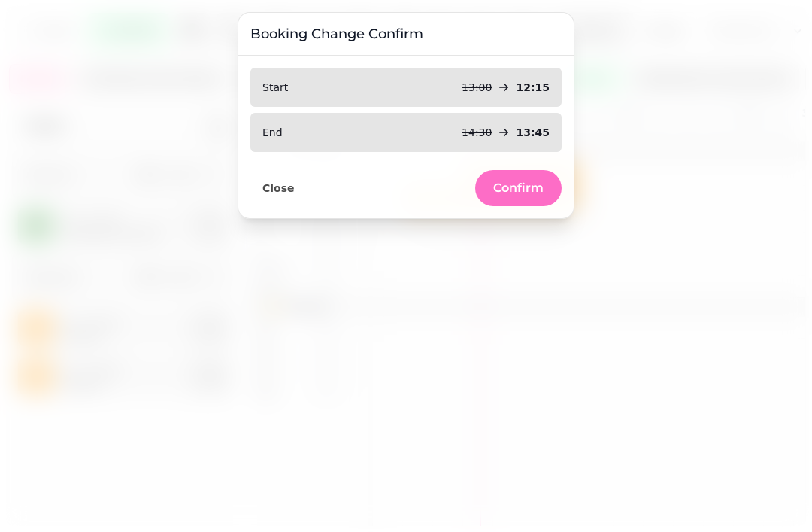  What do you see at coordinates (518, 188) in the screenshot?
I see `span: Confirm` at bounding box center [518, 188].